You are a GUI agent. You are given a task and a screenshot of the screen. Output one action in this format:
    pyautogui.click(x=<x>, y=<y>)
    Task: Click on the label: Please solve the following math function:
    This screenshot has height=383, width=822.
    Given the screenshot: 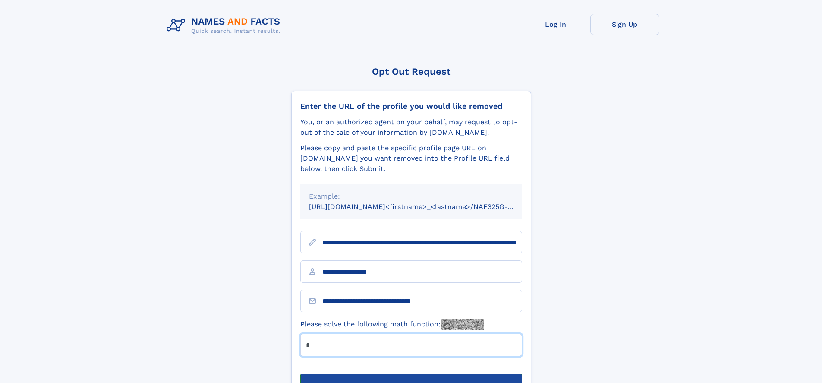 What is the action you would take?
    pyautogui.click(x=392, y=325)
    